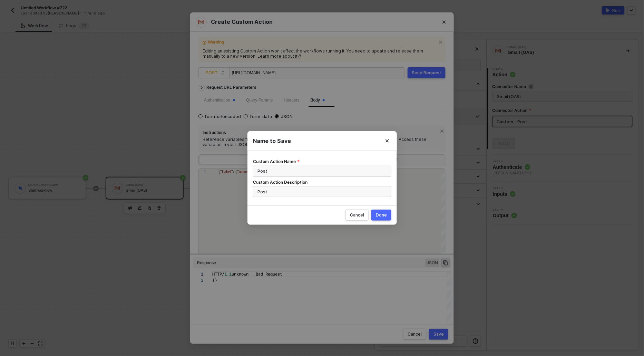  I want to click on span: HTTP/, so click(218, 274).